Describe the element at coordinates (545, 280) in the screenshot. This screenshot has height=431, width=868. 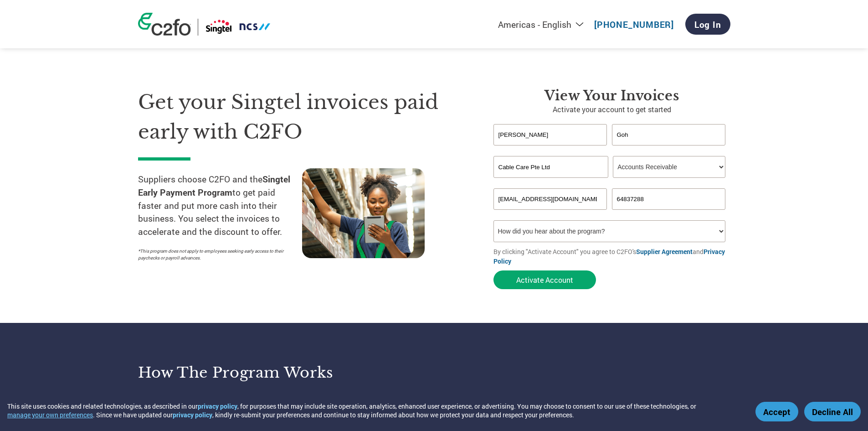
I see `button: Activate Account` at that location.